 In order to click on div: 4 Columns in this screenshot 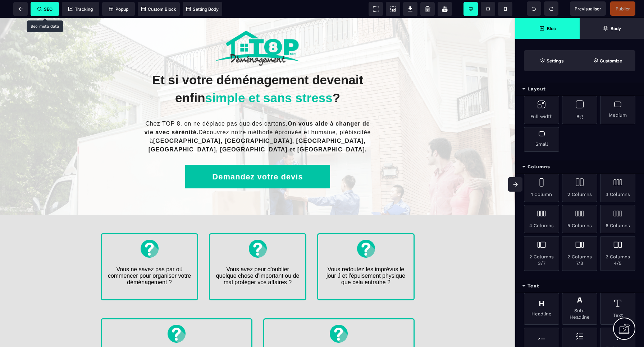, I will do `click(541, 219)`.